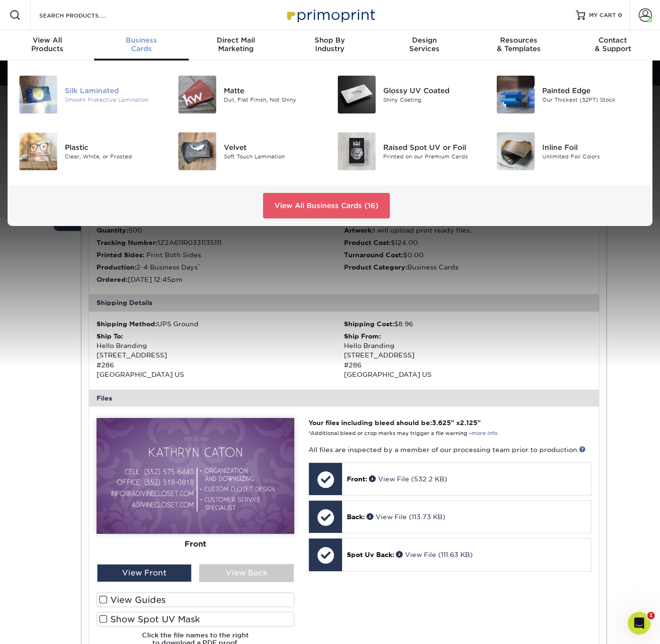 The height and width of the screenshot is (644, 660). What do you see at coordinates (344, 399) in the screenshot?
I see `div: Files` at bounding box center [344, 399].